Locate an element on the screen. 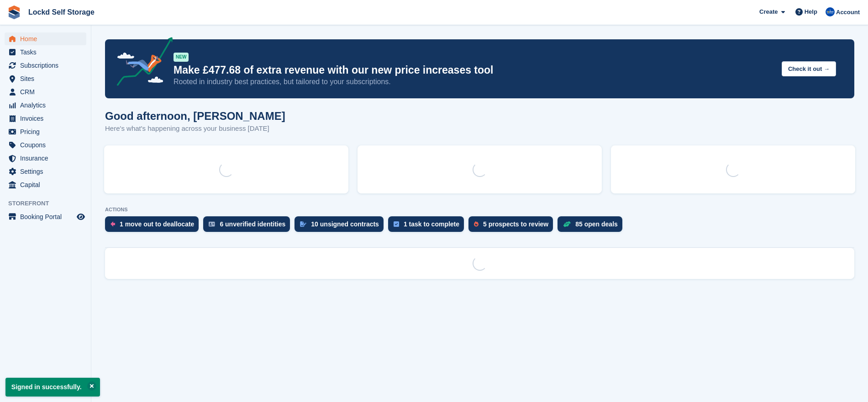 This screenshot has height=402, width=868. a: 85 open deals is located at coordinates (592, 226).